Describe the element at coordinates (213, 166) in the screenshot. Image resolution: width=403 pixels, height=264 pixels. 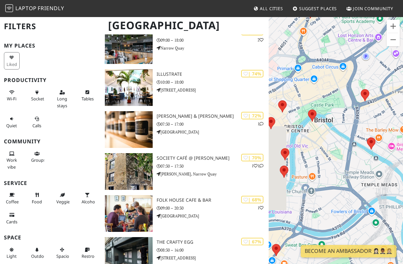
I see `p: 07:30 – 17:30` at that location.